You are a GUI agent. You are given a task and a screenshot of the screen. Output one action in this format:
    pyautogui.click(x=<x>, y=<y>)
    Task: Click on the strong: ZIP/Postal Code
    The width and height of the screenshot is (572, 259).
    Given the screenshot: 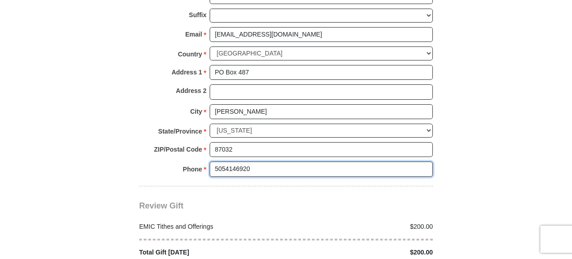 What is the action you would take?
    pyautogui.click(x=178, y=149)
    